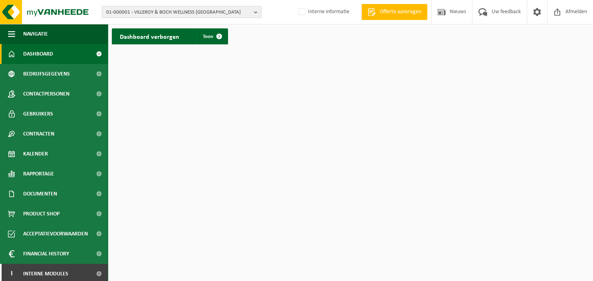 This screenshot has width=593, height=281. I want to click on span: Toon, so click(208, 36).